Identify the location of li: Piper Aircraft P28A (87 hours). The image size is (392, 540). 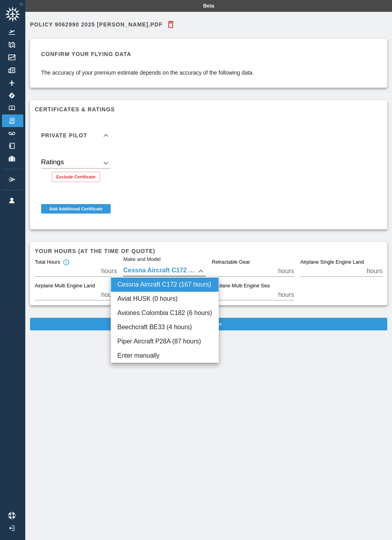
(165, 342).